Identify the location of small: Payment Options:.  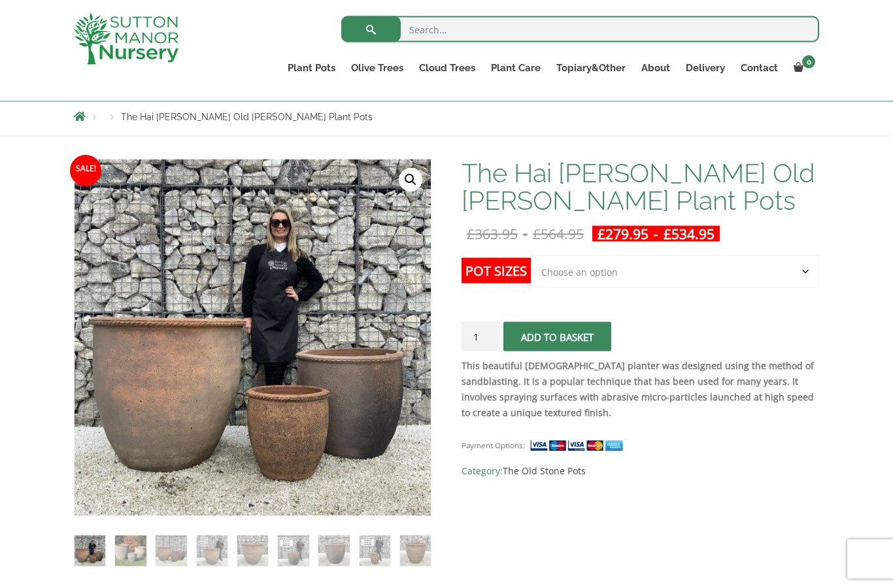
(493, 445).